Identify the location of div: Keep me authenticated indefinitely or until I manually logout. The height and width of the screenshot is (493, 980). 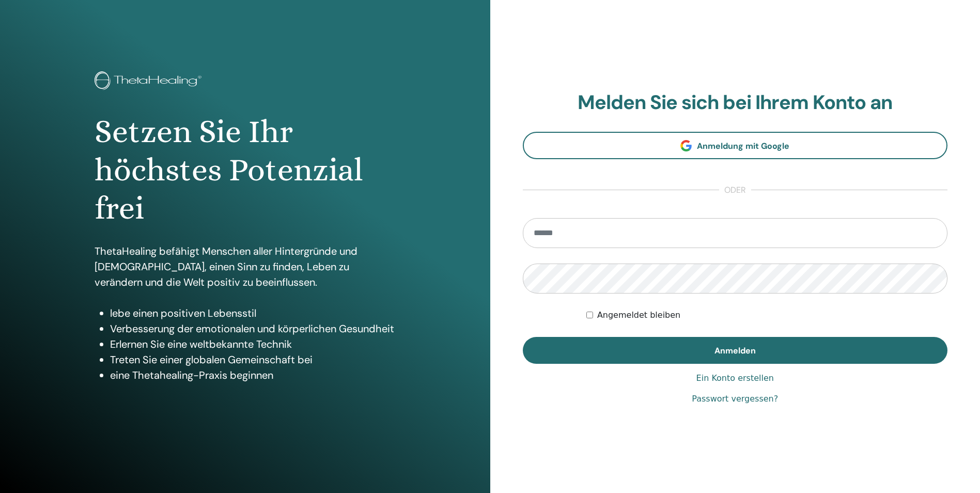
(767, 315).